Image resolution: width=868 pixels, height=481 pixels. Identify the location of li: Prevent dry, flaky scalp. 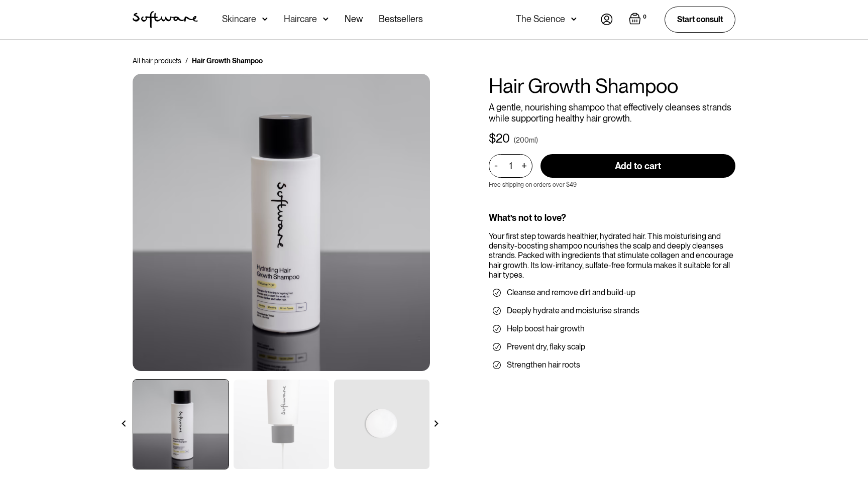
(612, 347).